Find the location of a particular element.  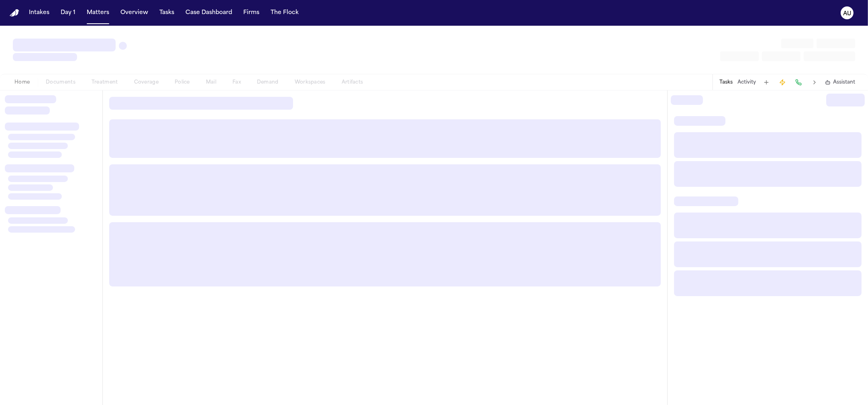

button: Matters is located at coordinates (98, 13).